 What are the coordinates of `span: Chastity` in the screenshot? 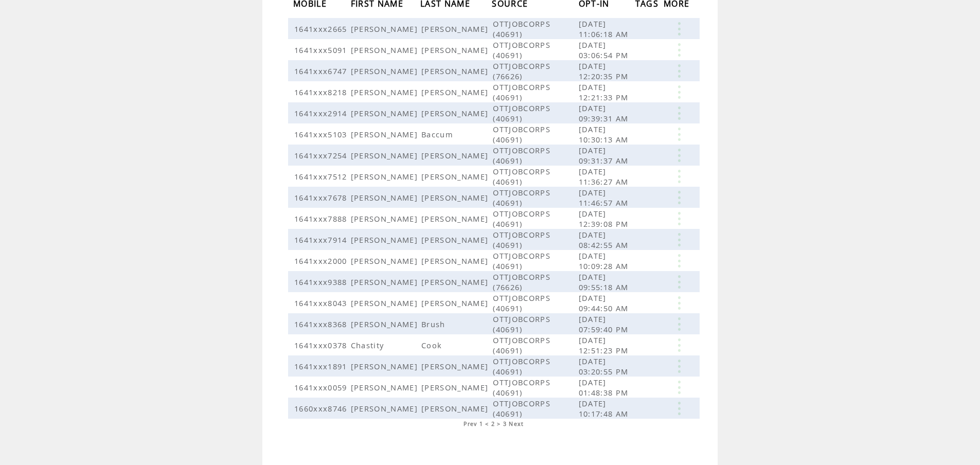 It's located at (369, 345).